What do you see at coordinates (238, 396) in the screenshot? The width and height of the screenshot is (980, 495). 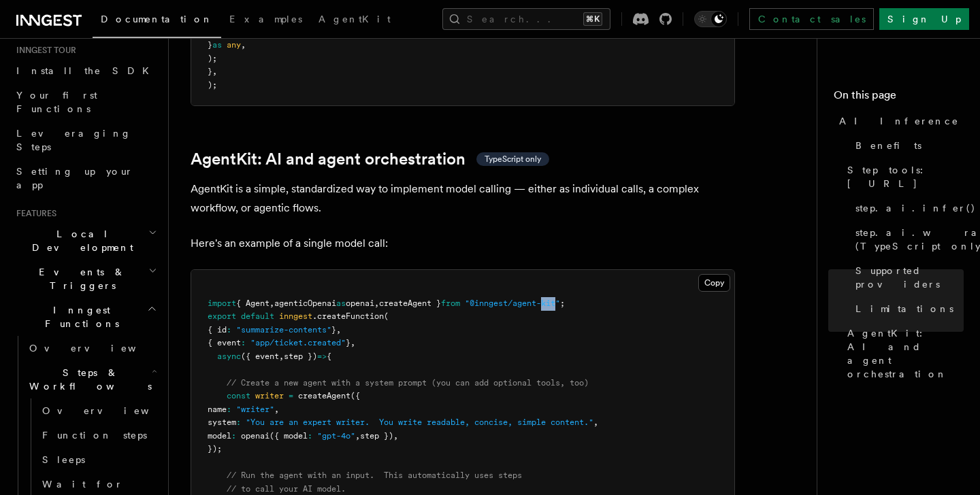 I see `span: const` at bounding box center [238, 396].